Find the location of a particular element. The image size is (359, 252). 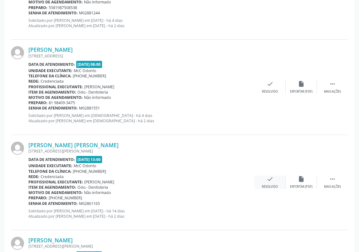

span: 81 98409-3475 is located at coordinates (62, 103).